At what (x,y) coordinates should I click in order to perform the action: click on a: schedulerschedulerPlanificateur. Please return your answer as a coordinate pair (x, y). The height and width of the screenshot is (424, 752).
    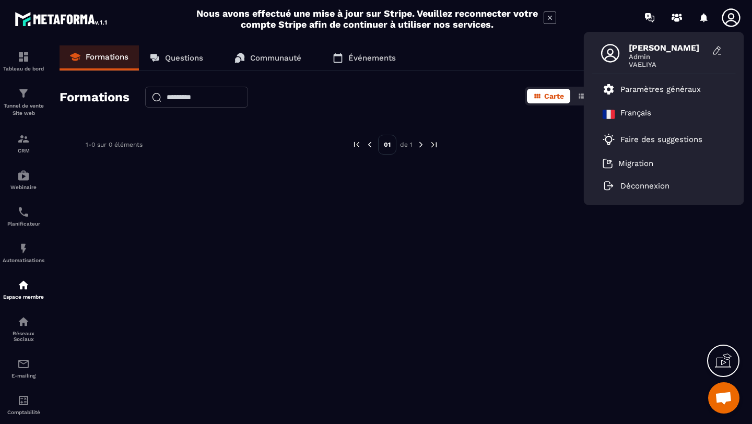
    Looking at the image, I should click on (23, 216).